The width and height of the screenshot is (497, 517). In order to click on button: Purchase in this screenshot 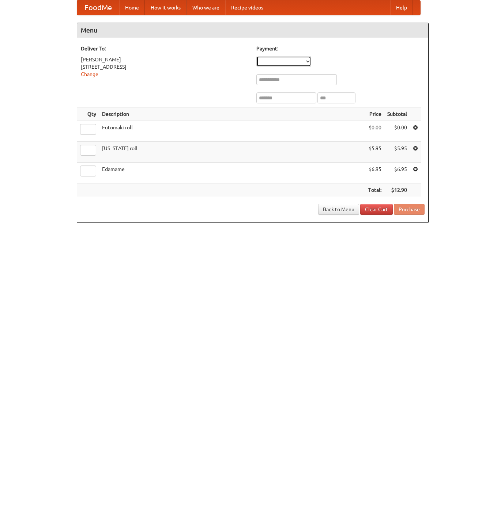, I will do `click(409, 210)`.